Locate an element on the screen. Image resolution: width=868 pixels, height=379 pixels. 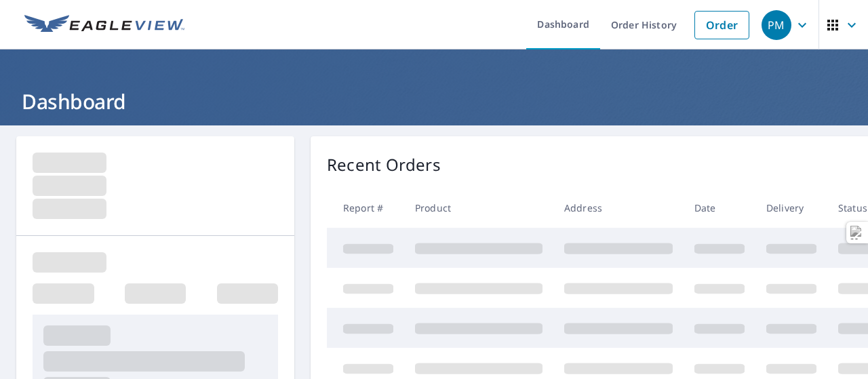
th: Product is located at coordinates (479, 208).